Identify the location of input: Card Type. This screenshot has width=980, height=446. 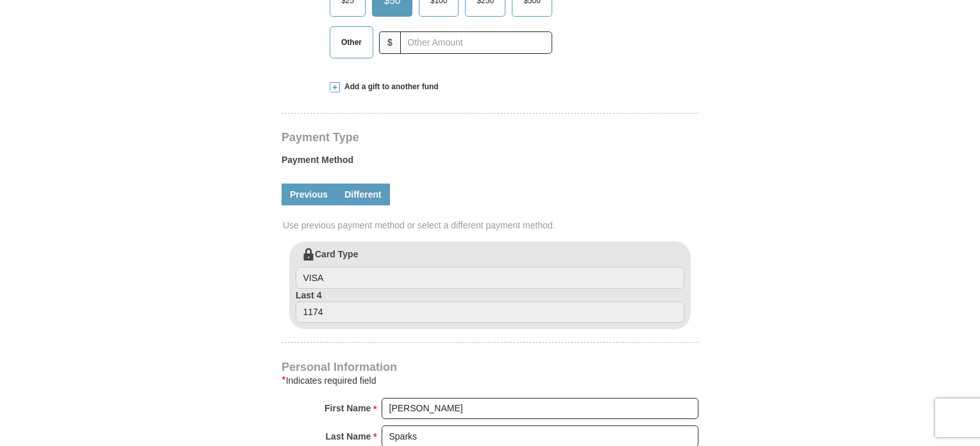
(490, 278).